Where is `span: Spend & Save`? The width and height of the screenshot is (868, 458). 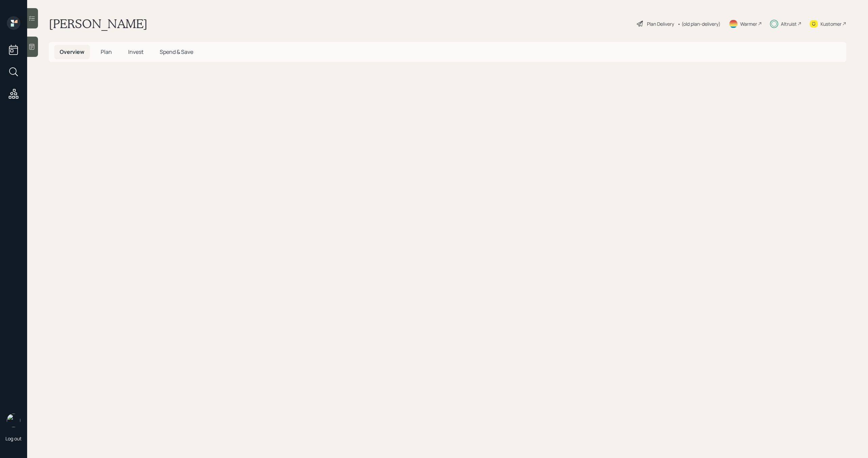
span: Spend & Save is located at coordinates (177, 52).